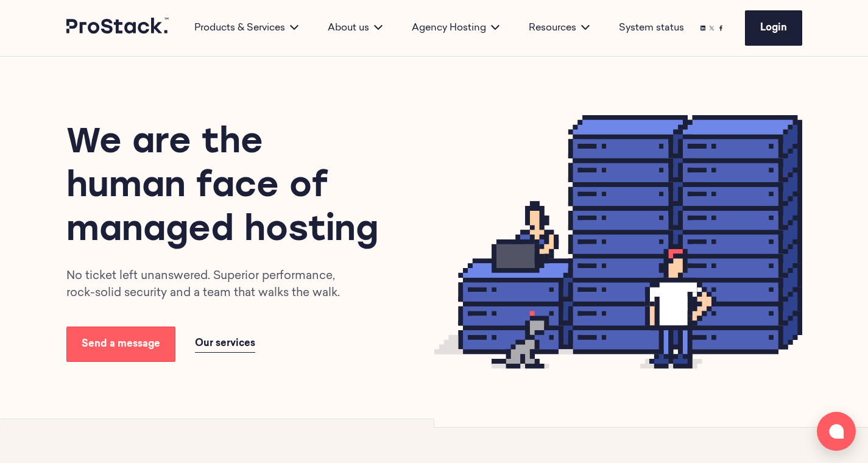  What do you see at coordinates (246, 28) in the screenshot?
I see `div: Products & Services` at bounding box center [246, 28].